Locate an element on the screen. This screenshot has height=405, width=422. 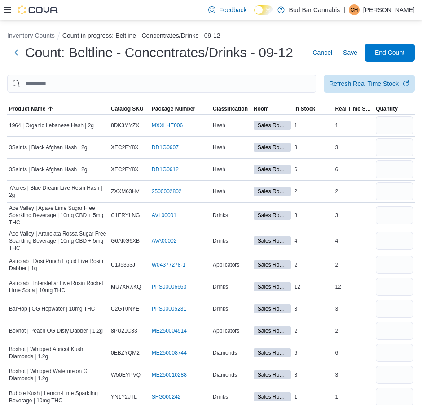
span: 8PU21C33 is located at coordinates (124, 331).